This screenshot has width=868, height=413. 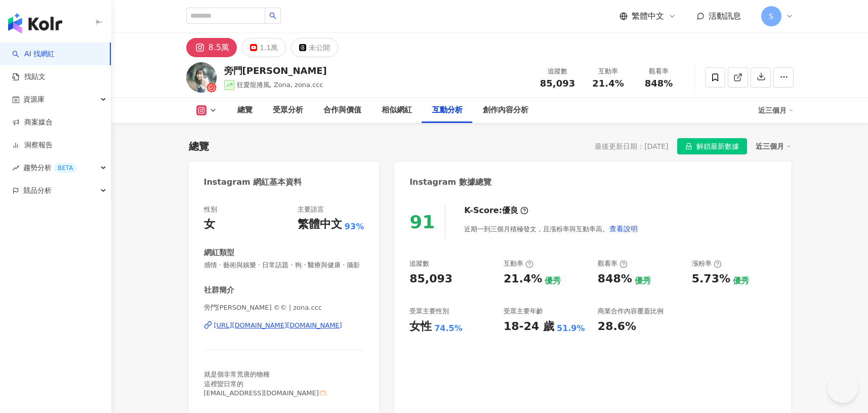 What do you see at coordinates (506, 110) in the screenshot?
I see `div: 創作內容分析` at bounding box center [506, 110].